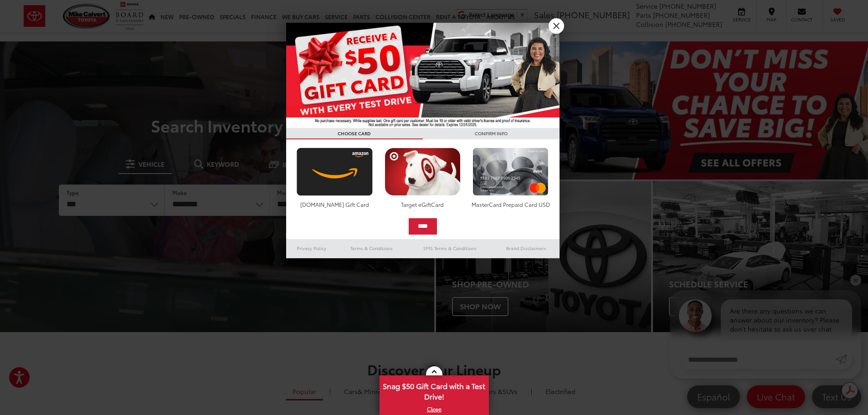 Image resolution: width=868 pixels, height=415 pixels. What do you see at coordinates (355, 133) in the screenshot?
I see `h3: CHOOSE CARD` at bounding box center [355, 133].